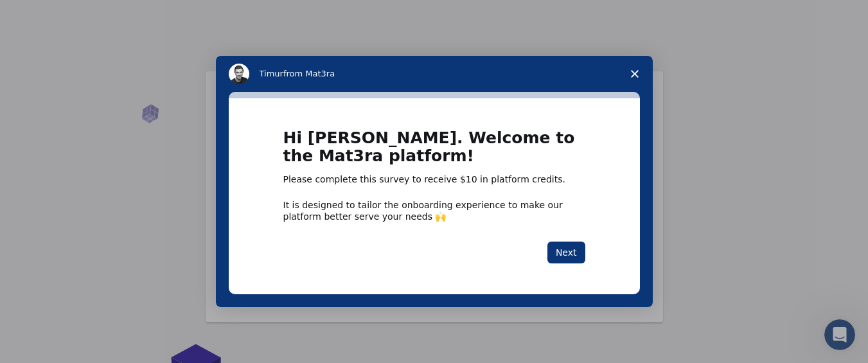 Image resolution: width=868 pixels, height=363 pixels. I want to click on span: from Mat3ra, so click(309, 73).